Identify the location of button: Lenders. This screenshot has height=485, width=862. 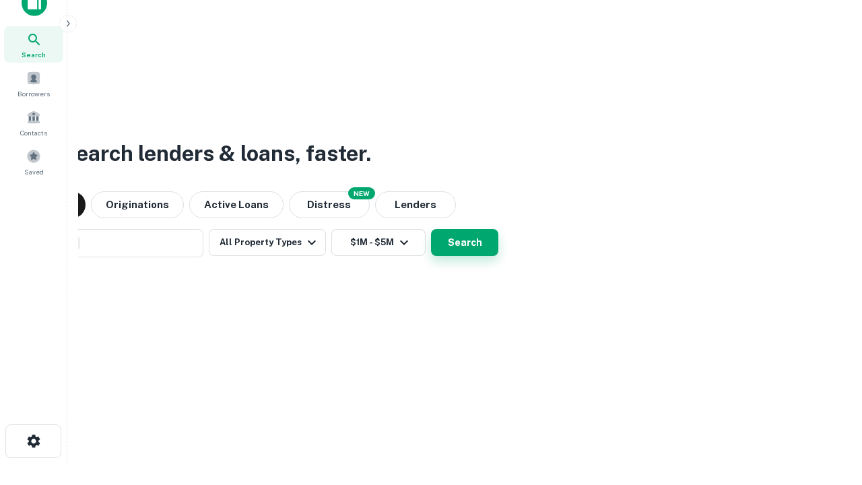
(416, 205).